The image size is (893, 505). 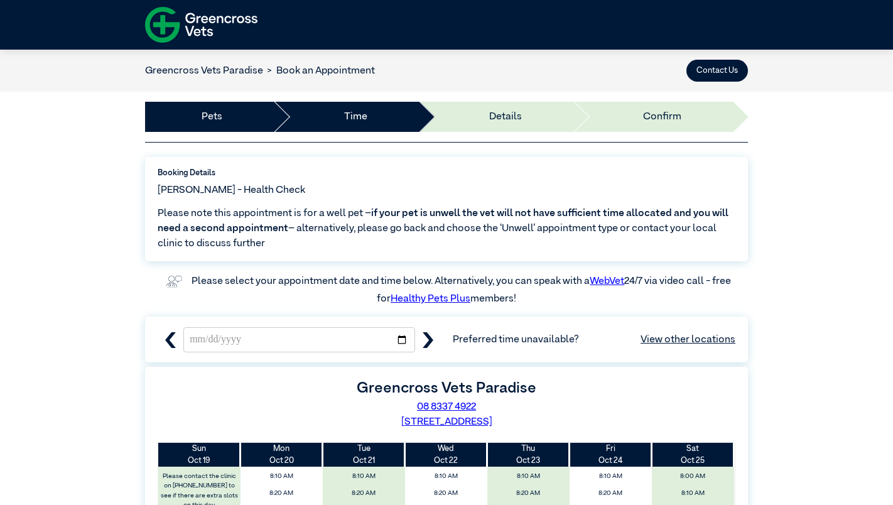 What do you see at coordinates (594, 340) in the screenshot?
I see `span: Preferred time unavailable?` at bounding box center [594, 340].